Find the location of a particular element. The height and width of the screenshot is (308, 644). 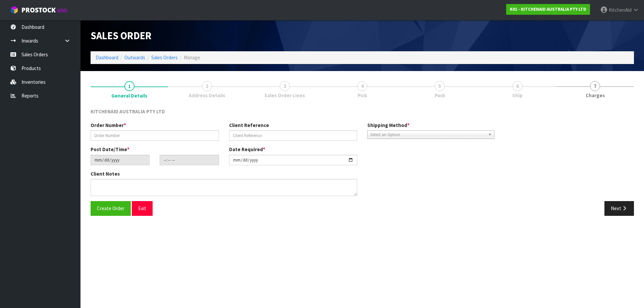

button: Next is located at coordinates (619, 208).